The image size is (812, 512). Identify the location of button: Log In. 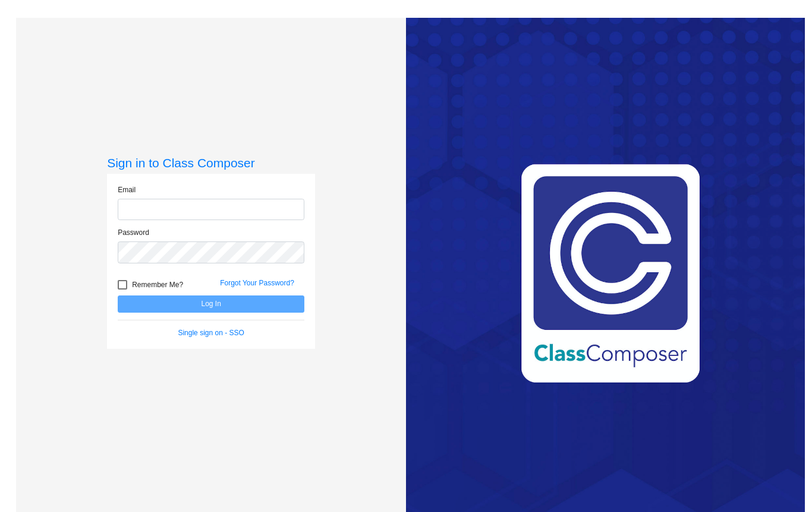
(211, 304).